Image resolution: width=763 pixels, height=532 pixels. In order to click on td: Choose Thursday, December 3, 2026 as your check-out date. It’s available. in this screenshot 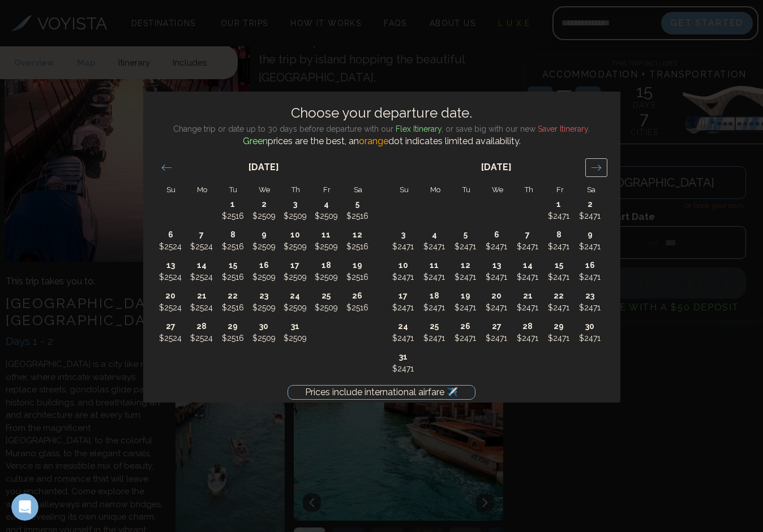, I will do `click(295, 210)`.